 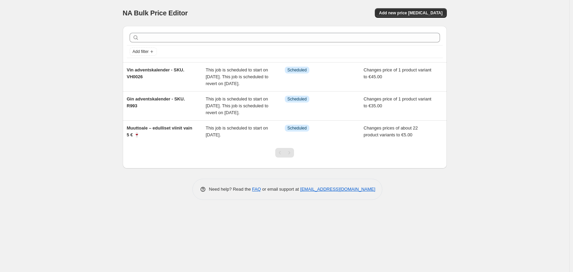 What do you see at coordinates (155, 13) in the screenshot?
I see `span: NA Bulk Price Editor` at bounding box center [155, 13].